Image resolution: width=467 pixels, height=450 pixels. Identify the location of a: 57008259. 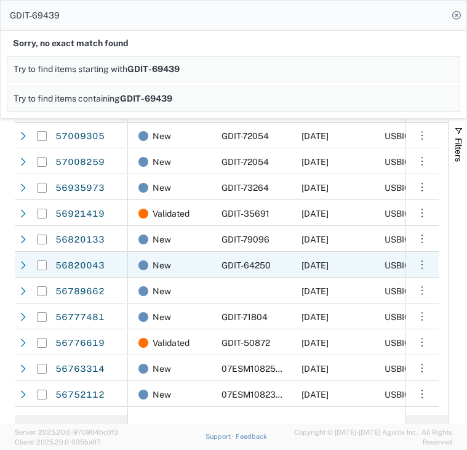
(80, 162).